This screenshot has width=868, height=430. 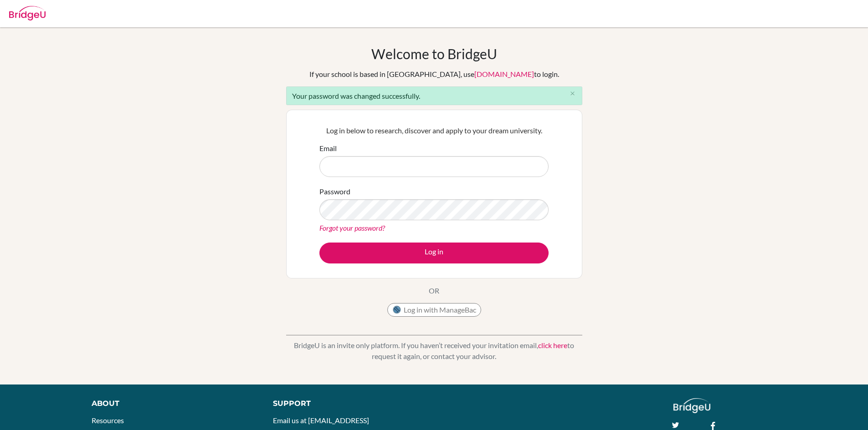 What do you see at coordinates (434, 95) in the screenshot?
I see `div: Your password was changed successfully.` at bounding box center [434, 95].